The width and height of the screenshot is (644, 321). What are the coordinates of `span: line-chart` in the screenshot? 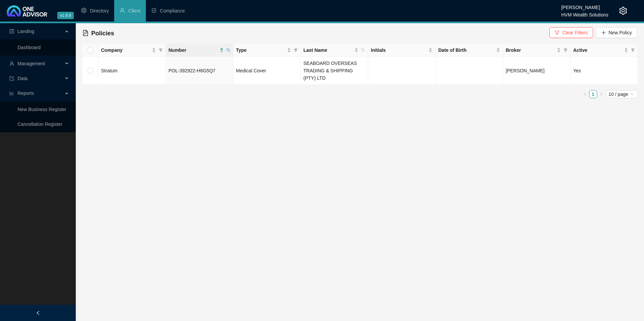 It's located at (12, 93).